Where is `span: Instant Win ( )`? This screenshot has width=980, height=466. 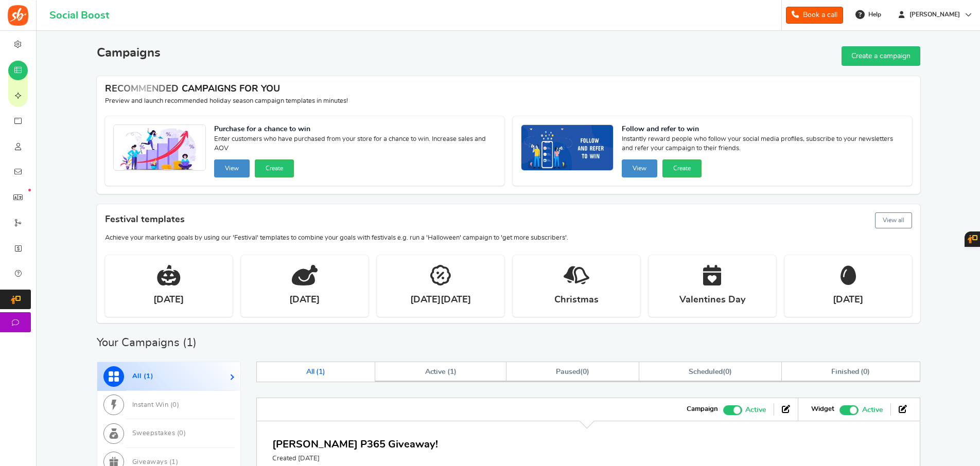 span: Instant Win ( ) is located at coordinates (156, 405).